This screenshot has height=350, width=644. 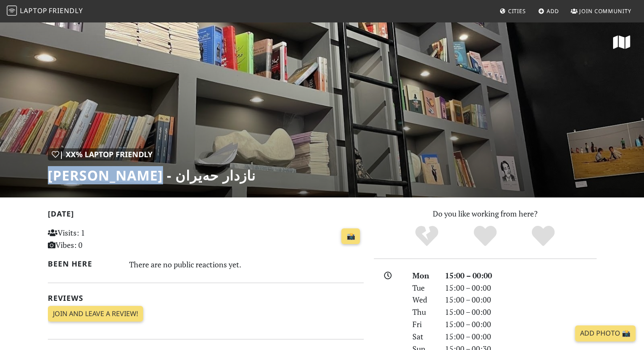 What do you see at coordinates (423, 324) in the screenshot?
I see `div: Fri` at bounding box center [423, 324].